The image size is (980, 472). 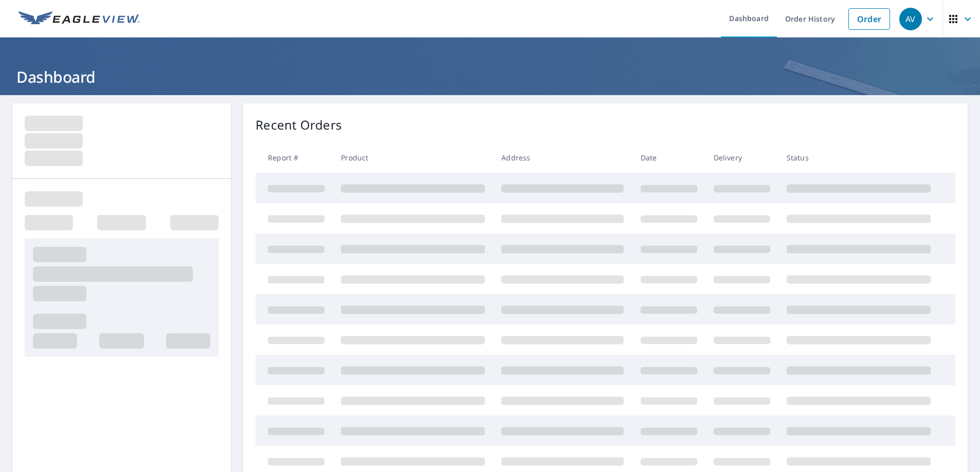 I want to click on th: Date, so click(x=669, y=157).